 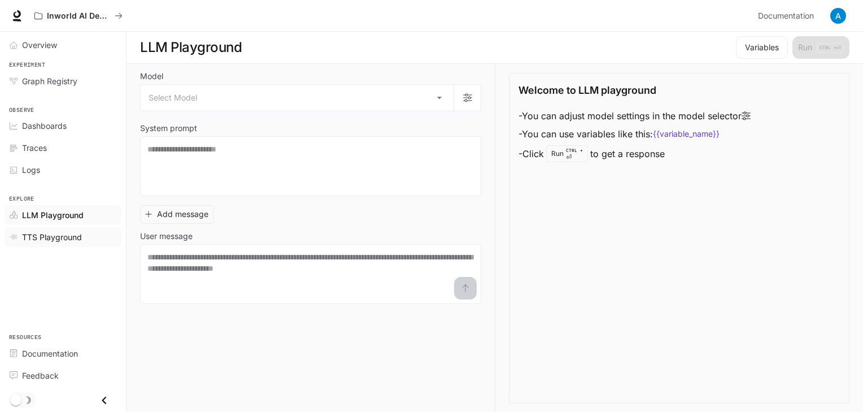 What do you see at coordinates (63, 169) in the screenshot?
I see `a: Logs` at bounding box center [63, 169].